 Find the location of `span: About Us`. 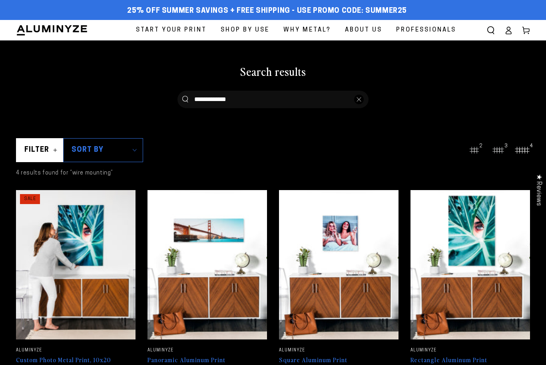

span: About Us is located at coordinates (363, 30).